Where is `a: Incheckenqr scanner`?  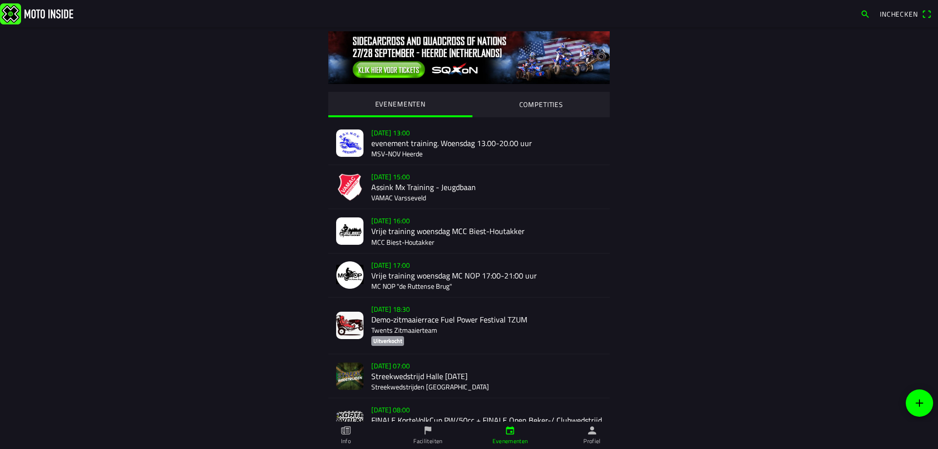 a: Incheckenqr scanner is located at coordinates (906, 14).